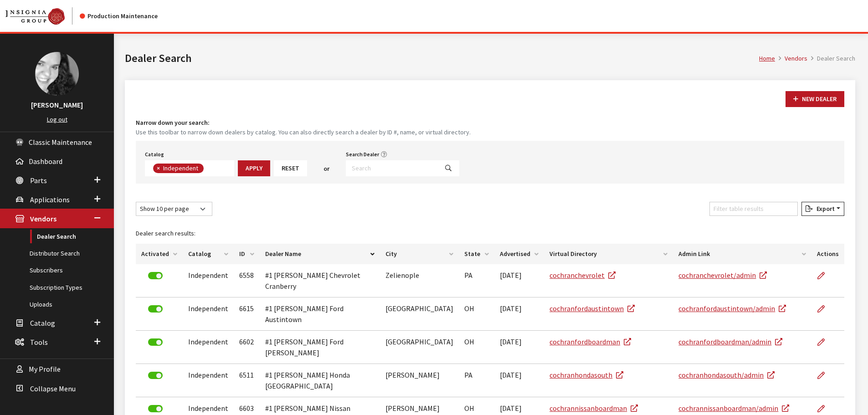 This screenshot has height=415, width=868. Describe the element at coordinates (290, 168) in the screenshot. I see `button: Reset` at that location.